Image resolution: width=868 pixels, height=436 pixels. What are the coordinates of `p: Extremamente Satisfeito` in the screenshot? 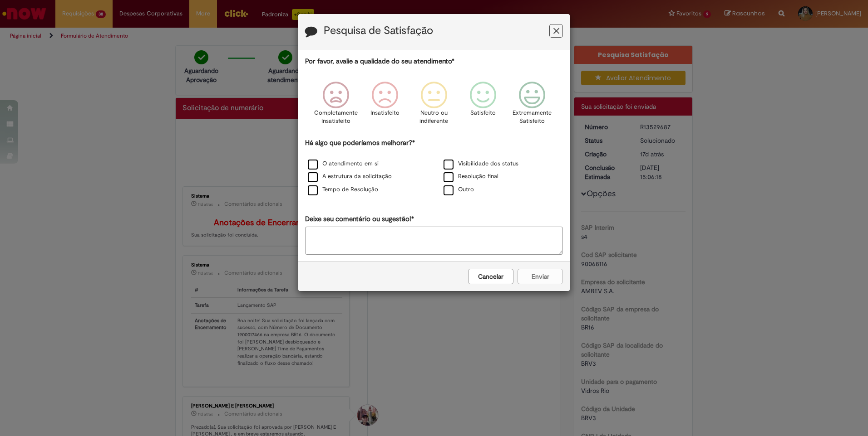 It's located at (532, 117).